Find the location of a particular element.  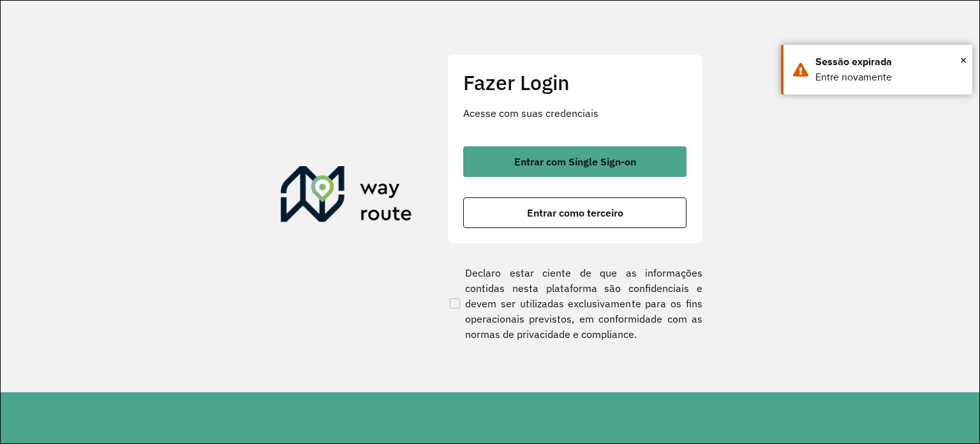

button: Close is located at coordinates (963, 60).